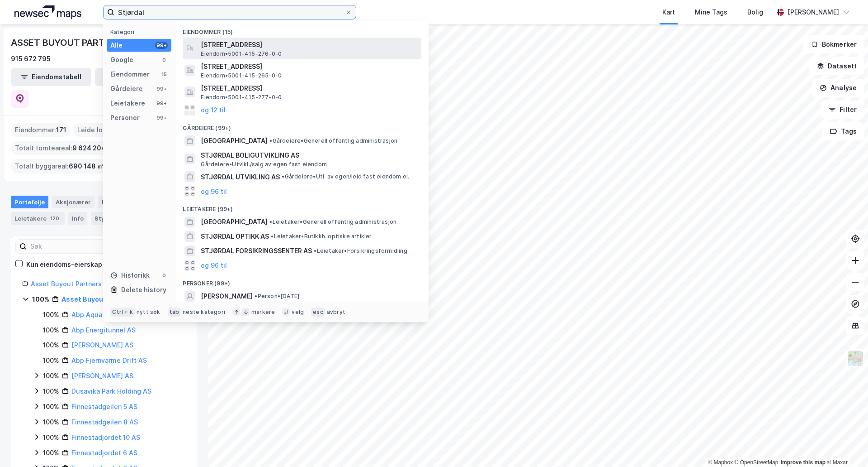 The height and width of the screenshot is (467, 868). Describe the element at coordinates (122, 60) in the screenshot. I see `div: Google` at that location.